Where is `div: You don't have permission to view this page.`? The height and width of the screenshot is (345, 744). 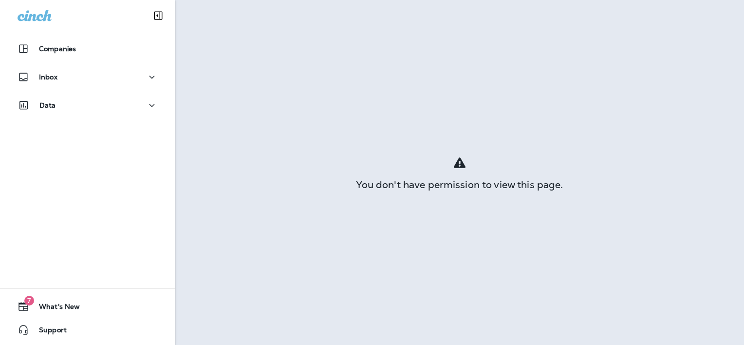
div: You don't have permission to view this page. is located at coordinates (460, 185).